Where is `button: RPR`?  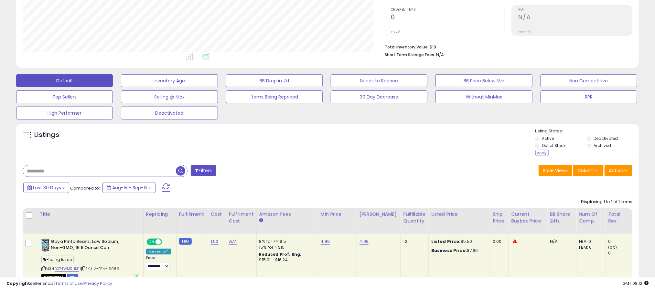
button: RPR is located at coordinates (589, 97).